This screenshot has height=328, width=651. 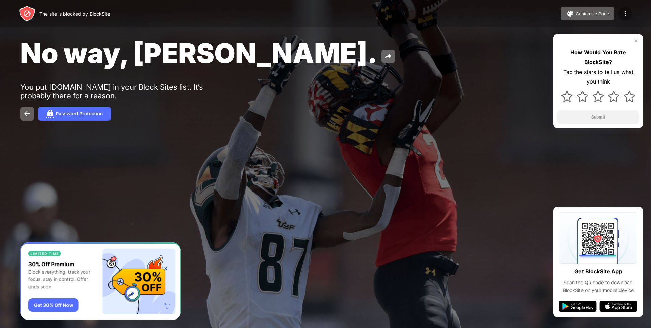 What do you see at coordinates (636, 41) in the screenshot?
I see `img: rate-us-close.svg` at bounding box center [636, 41].